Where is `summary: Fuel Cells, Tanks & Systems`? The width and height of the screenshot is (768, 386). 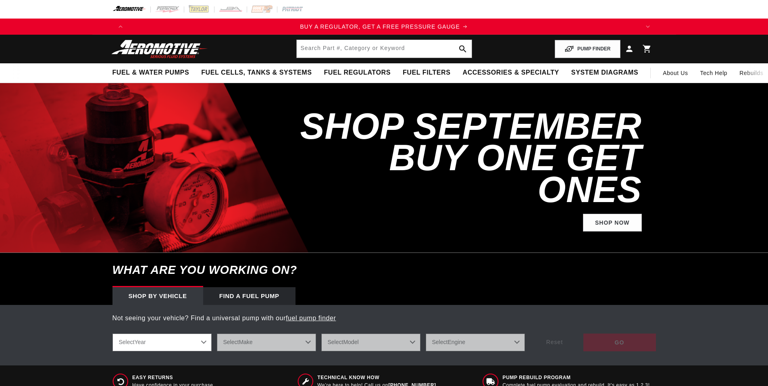 summary: Fuel Cells, Tanks & Systems is located at coordinates (256, 73).